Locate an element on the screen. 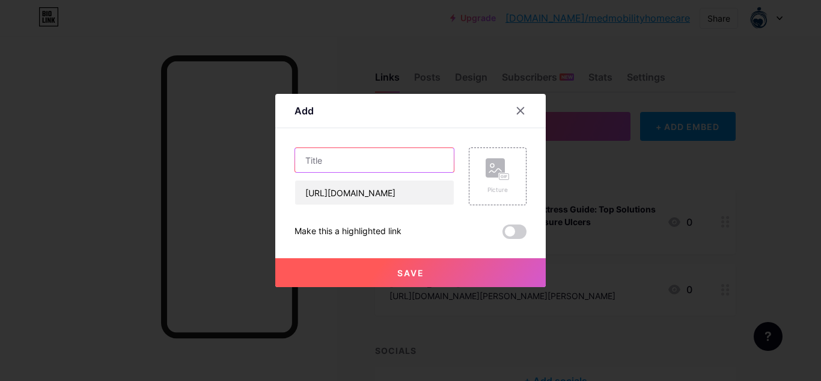 Image resolution: width=821 pixels, height=381 pixels. div: Picture is located at coordinates (498, 189).